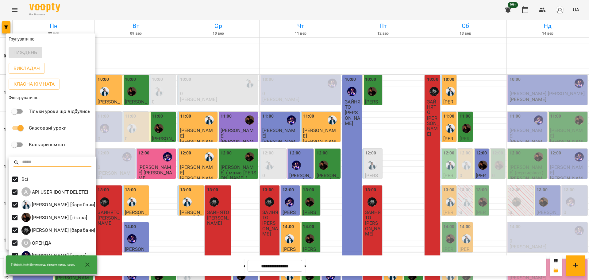 This screenshot has height=280, width=589. Describe the element at coordinates (37, 243) in the screenshot. I see `a: О ОРЕНДА` at that location.